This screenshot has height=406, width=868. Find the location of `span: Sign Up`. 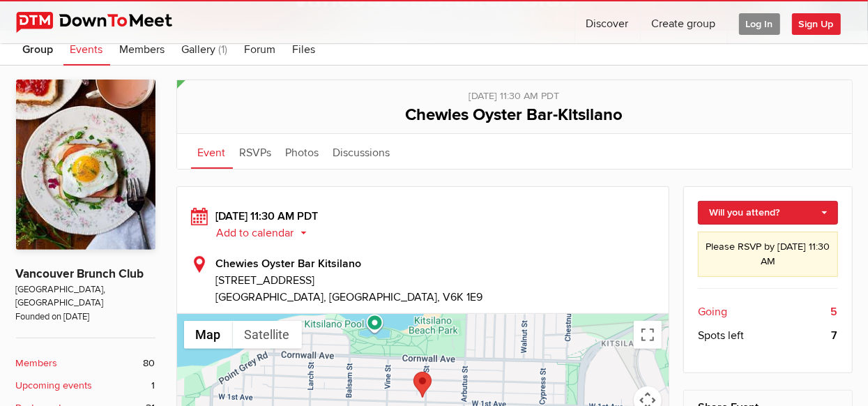

span: Sign Up is located at coordinates (816, 23).